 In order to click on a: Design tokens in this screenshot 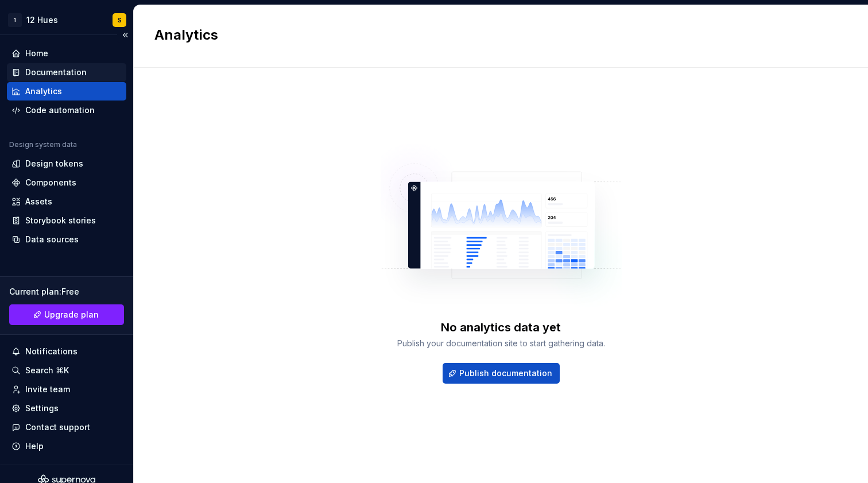, I will do `click(67, 163)`.